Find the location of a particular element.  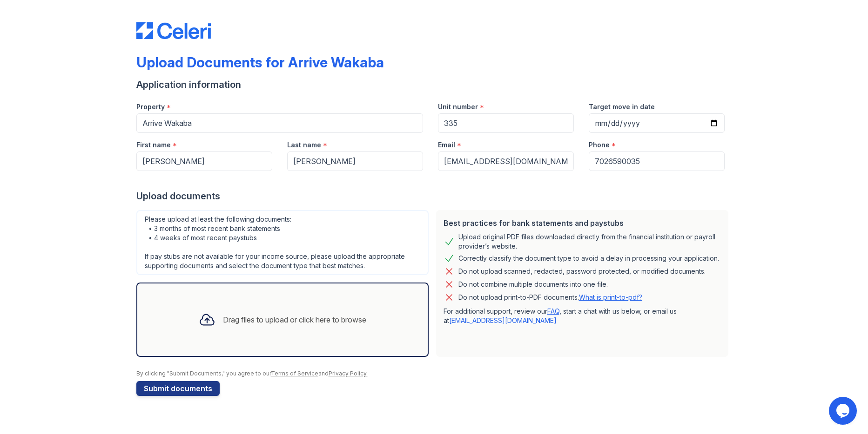

label: Target move in date is located at coordinates (622, 107).